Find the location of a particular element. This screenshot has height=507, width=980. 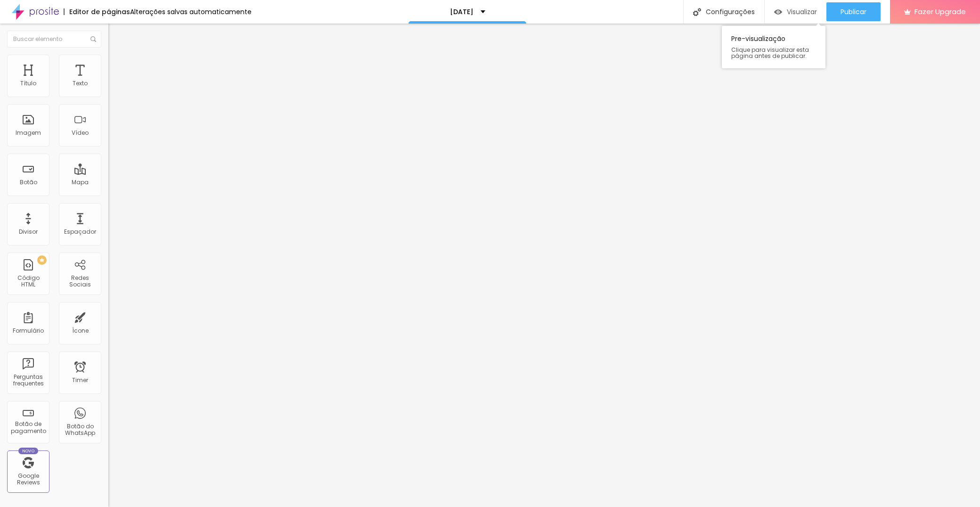

div: Alterações salvas automaticamente is located at coordinates (191, 12).